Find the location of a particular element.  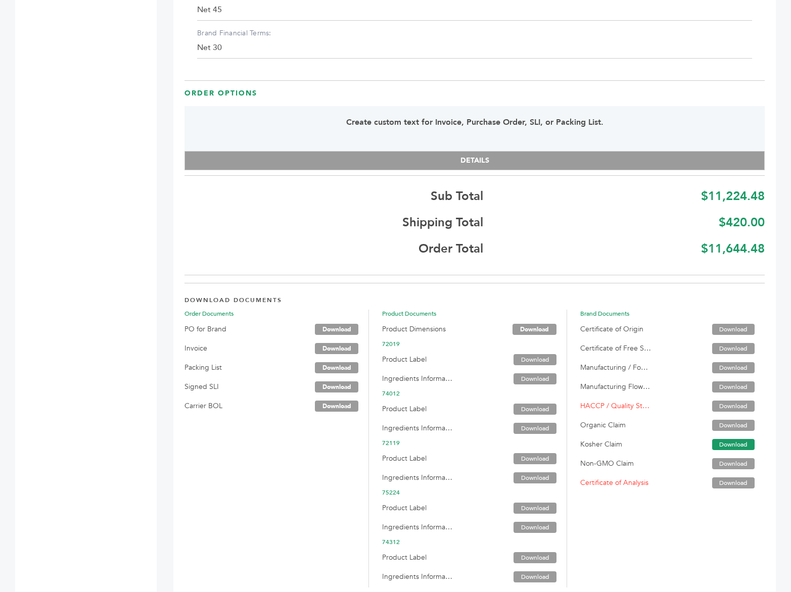

span: 72019 is located at coordinates (474, 344).